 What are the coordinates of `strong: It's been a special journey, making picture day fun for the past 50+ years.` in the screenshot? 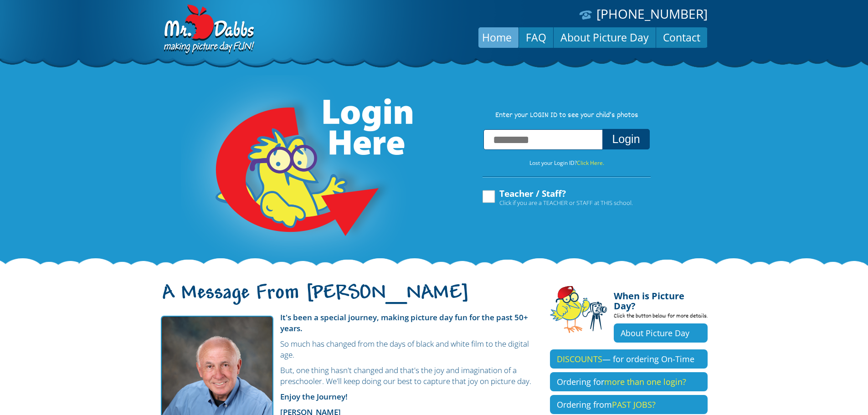 It's located at (404, 322).